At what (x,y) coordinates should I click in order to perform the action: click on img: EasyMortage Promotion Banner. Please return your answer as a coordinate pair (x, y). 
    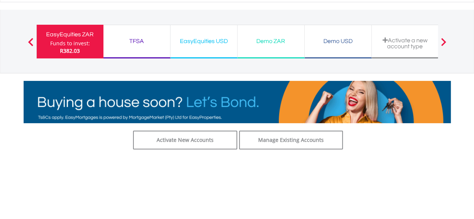
    Looking at the image, I should click on (237, 102).